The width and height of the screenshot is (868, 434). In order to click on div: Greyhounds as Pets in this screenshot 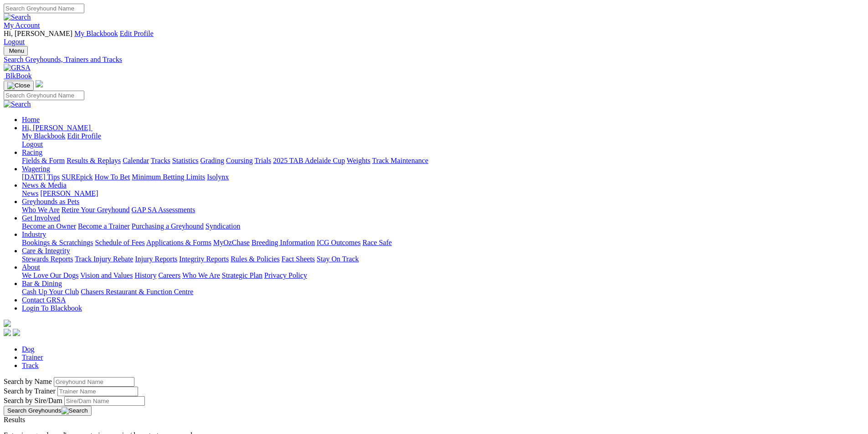, I will do `click(443, 210)`.